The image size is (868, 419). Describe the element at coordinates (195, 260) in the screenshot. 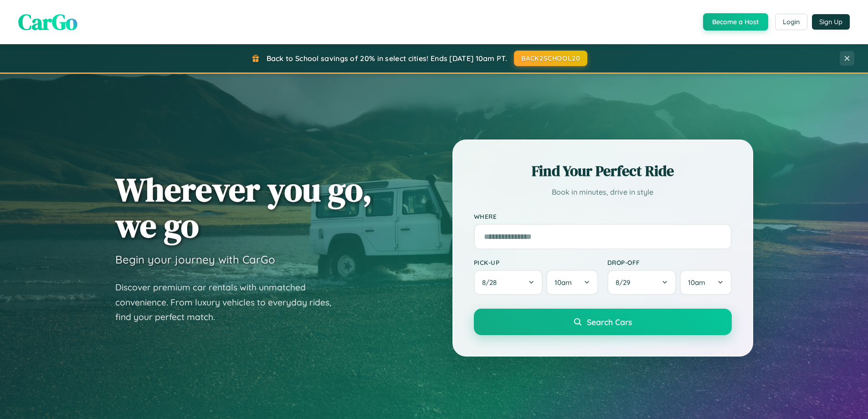

I see `h3: Begin your journey with CarGo` at that location.